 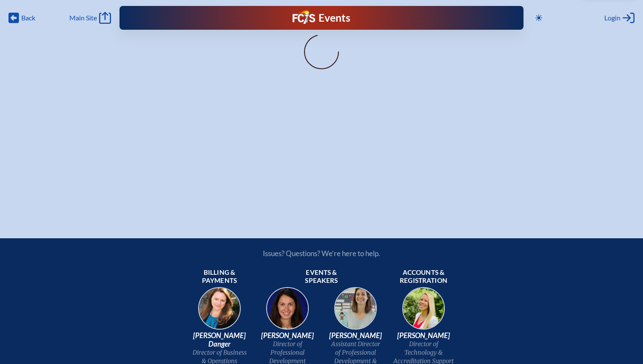 What do you see at coordinates (304, 17) in the screenshot?
I see `img: Florida Council of Independent Schools` at bounding box center [304, 17].